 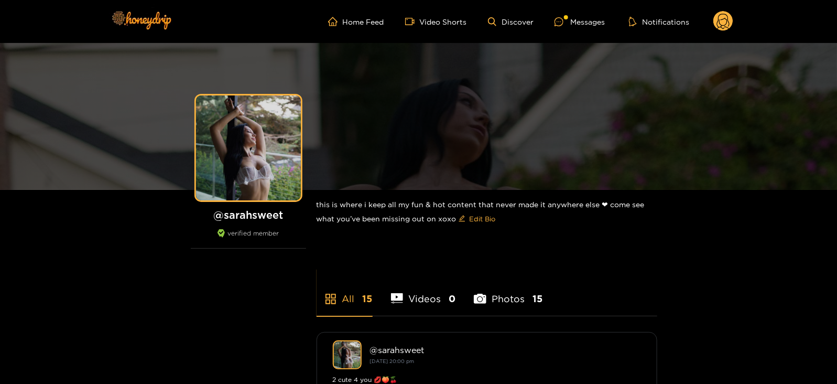 I want to click on a: Video Shorts, so click(x=436, y=21).